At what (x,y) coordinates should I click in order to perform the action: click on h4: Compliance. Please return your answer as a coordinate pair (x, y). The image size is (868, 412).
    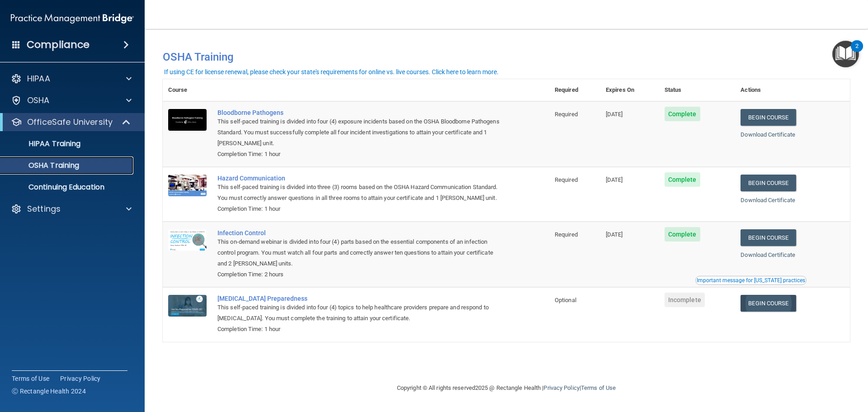
    Looking at the image, I should click on (58, 45).